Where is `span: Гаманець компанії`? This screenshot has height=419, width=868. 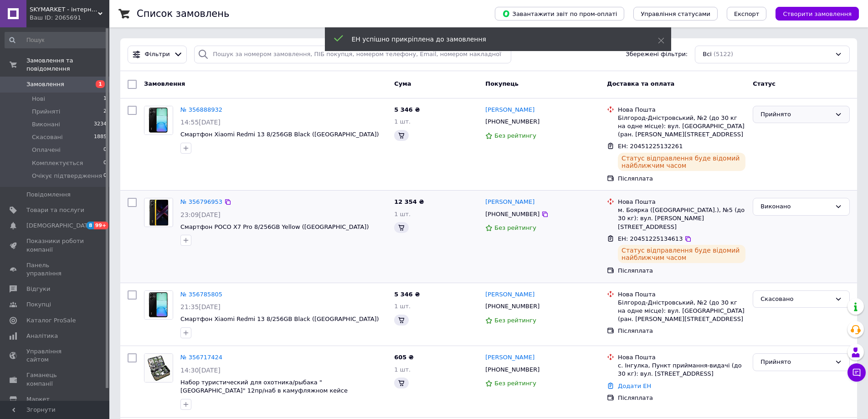
span: Гаманець компанії is located at coordinates (55, 380).